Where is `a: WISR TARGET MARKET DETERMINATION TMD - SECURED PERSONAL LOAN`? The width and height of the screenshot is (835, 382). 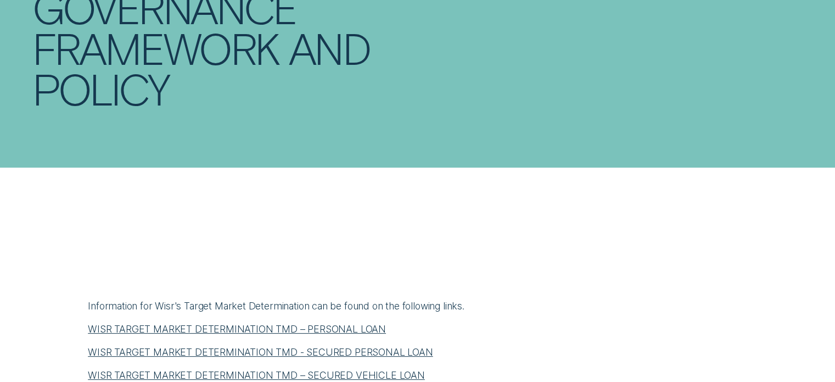
a: WISR TARGET MARKET DETERMINATION TMD - SECURED PERSONAL LOAN is located at coordinates (260, 351).